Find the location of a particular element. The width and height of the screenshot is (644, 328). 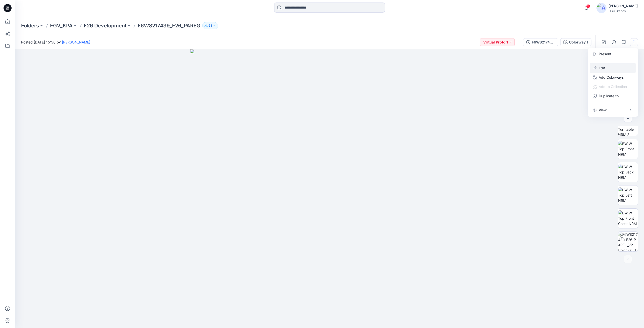

a: FGV_KPA is located at coordinates (62, 26).